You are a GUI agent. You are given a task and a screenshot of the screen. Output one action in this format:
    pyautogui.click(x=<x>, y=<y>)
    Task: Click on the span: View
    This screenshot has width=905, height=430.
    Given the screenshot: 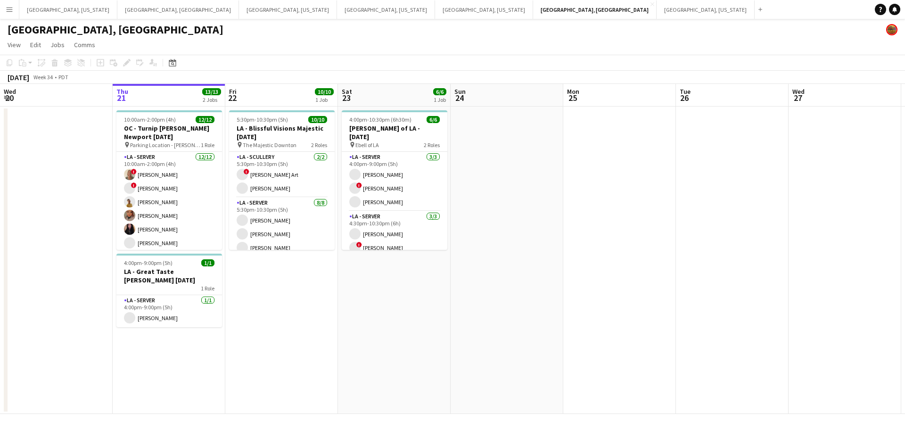 What is the action you would take?
    pyautogui.click(x=14, y=45)
    